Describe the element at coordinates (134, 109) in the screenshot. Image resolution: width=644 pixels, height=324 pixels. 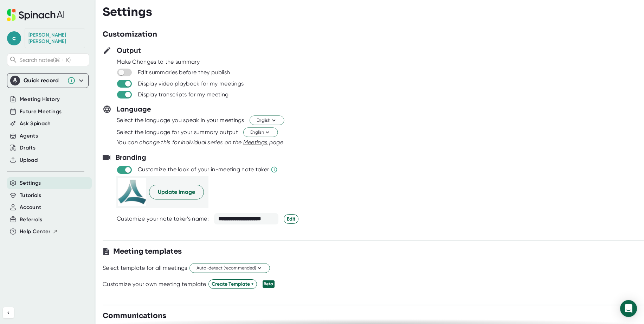
I see `h3: Language` at that location.